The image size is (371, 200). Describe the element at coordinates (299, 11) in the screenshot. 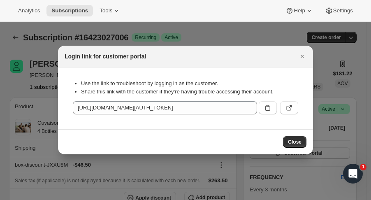

I see `span: Help` at that location.